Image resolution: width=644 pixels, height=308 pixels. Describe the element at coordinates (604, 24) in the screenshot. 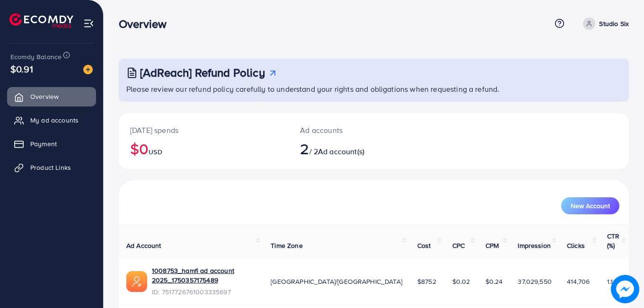

I see `a: Studio Six` at that location.